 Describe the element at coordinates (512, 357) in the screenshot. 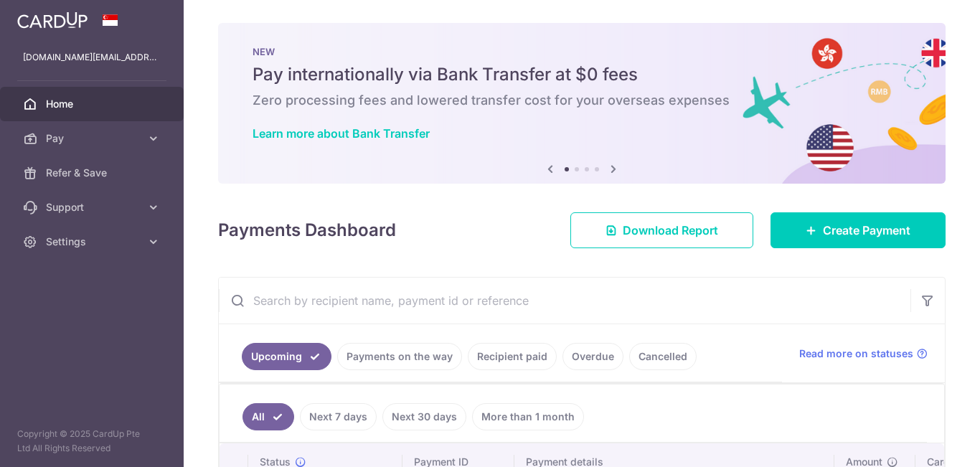

I see `a: Recipient paid` at that location.